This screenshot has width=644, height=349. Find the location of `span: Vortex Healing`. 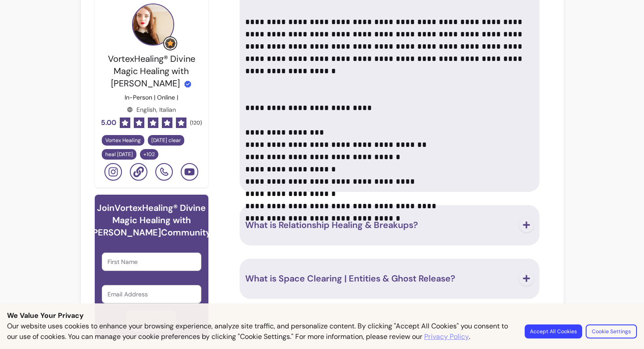

span: Vortex Healing is located at coordinates (123, 140).